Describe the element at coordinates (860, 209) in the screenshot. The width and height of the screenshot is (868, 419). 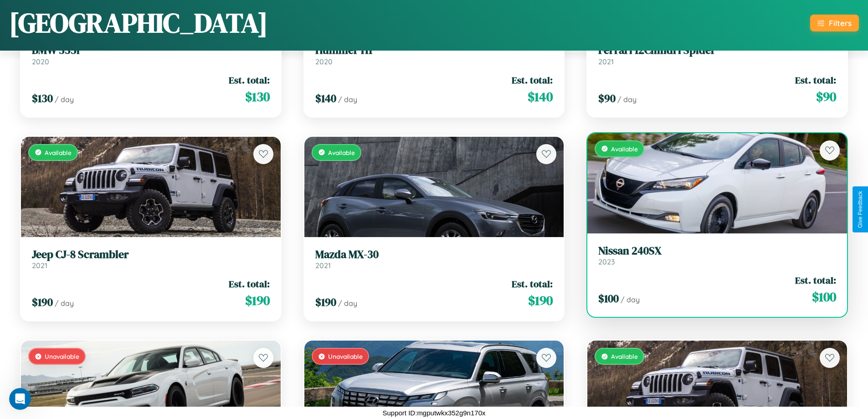
I see `div: Give Feedback` at that location.